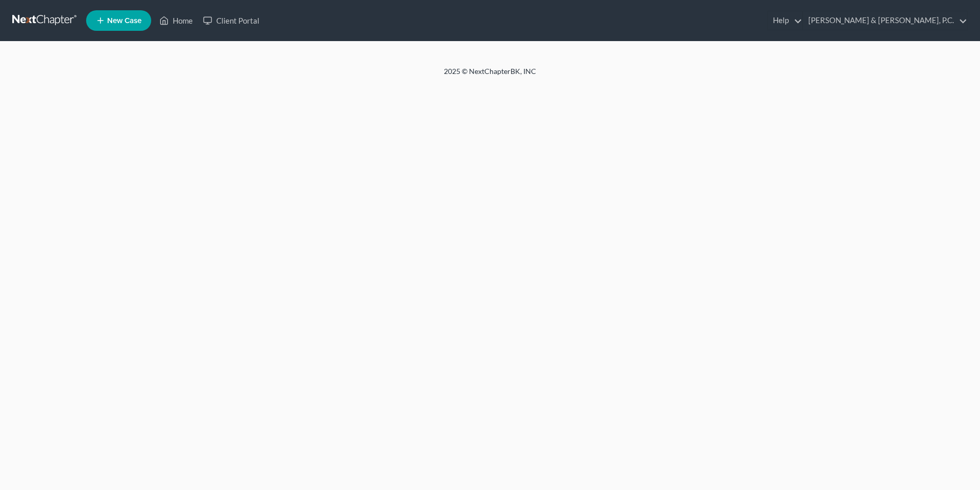  Describe the element at coordinates (232, 21) in the screenshot. I see `a: Client Portal` at that location.